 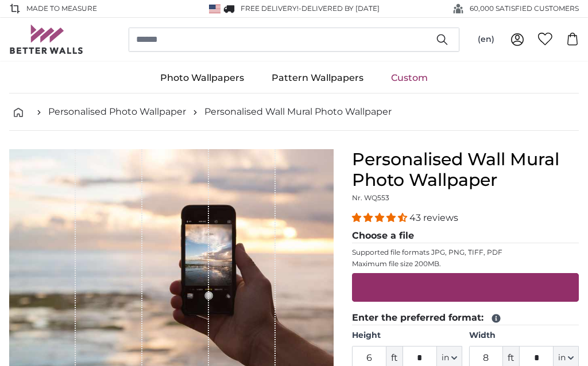 I want to click on legend: Enter the preferred format:, so click(x=465, y=318).